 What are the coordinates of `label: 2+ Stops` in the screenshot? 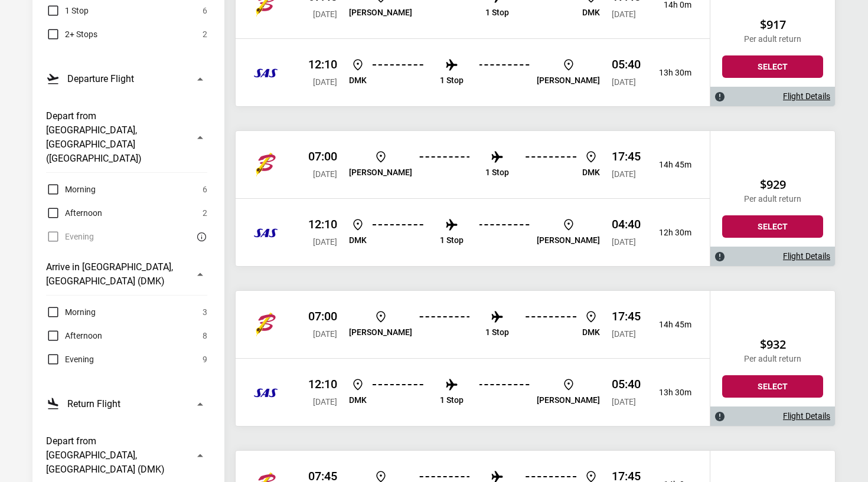 It's located at (71, 34).